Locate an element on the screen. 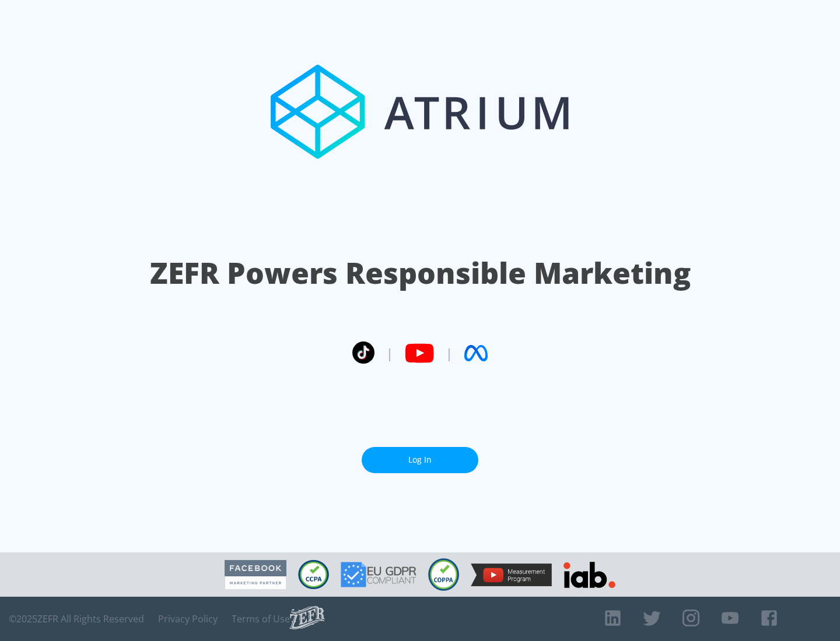 The height and width of the screenshot is (641, 840). h1: ZEFR Powers Responsible Marketing is located at coordinates (420, 273).